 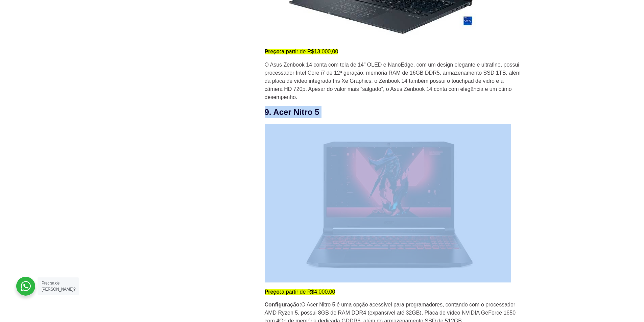 I want to click on div: Widget de chat, so click(x=584, y=279).